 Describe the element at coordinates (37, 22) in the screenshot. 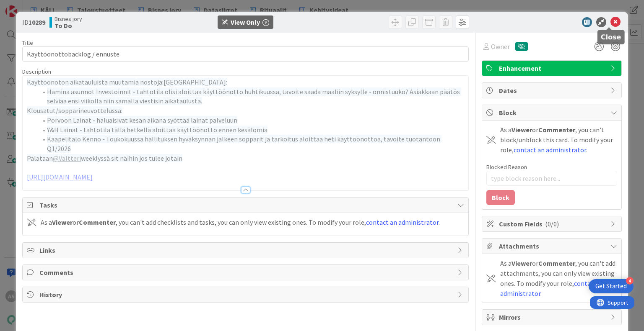

I see `b: 10289` at that location.